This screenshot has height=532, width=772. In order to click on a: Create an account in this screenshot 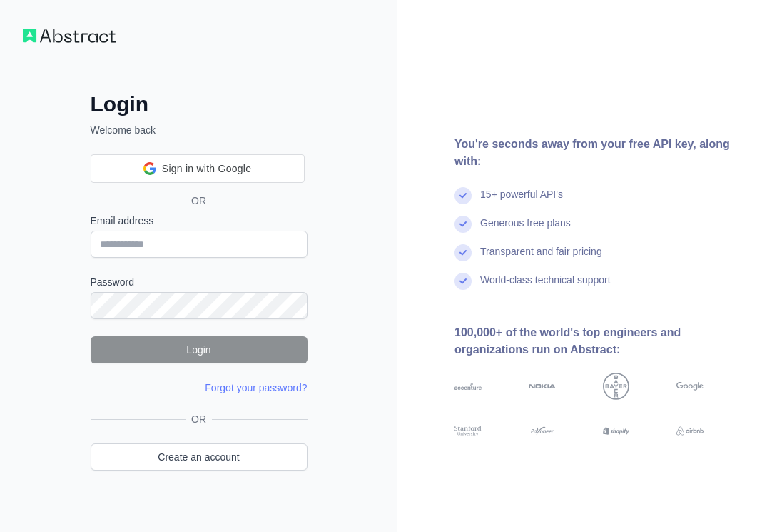, I will do `click(199, 457)`.